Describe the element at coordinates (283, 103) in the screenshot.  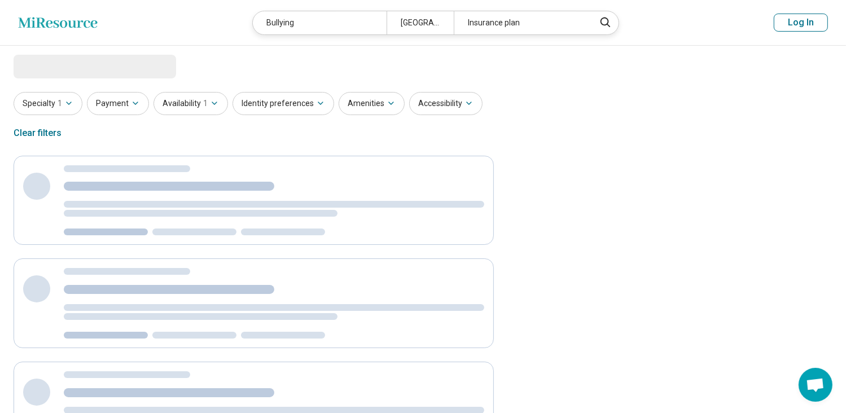
I see `button: Identity preferences` at that location.